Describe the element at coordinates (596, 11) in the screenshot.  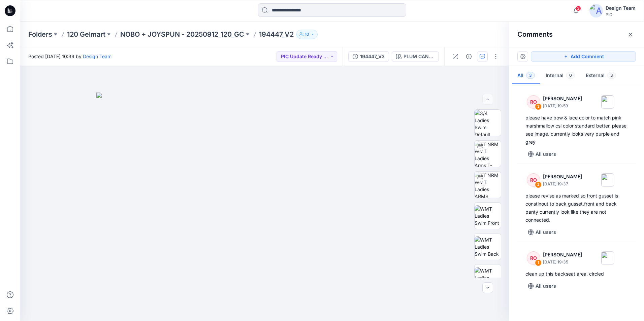
I see `img: avatar` at that location.